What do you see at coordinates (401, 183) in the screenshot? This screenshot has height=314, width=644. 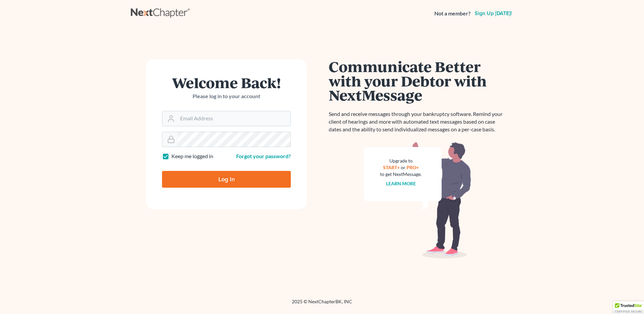 I see `a: Learn more` at bounding box center [401, 183].